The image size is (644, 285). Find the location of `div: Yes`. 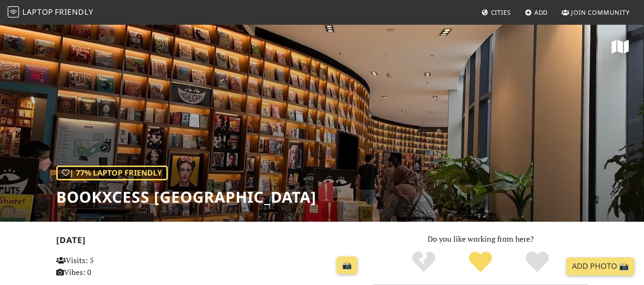

div: Yes is located at coordinates (481, 262).